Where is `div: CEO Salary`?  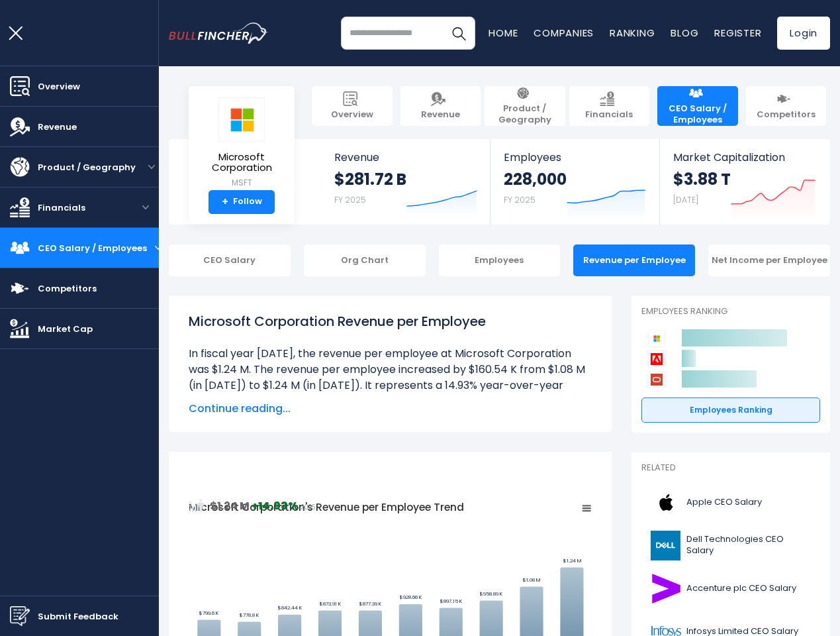
div: CEO Salary is located at coordinates (230, 260).